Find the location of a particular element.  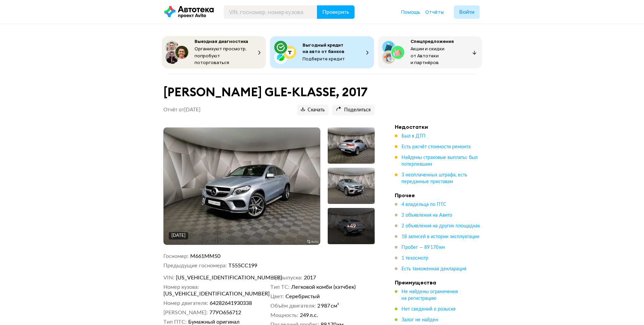

span: 249 л.с. is located at coordinates (309, 315).